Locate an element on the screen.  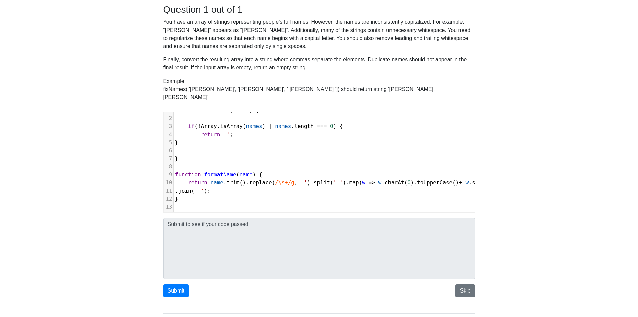
h3: Question 1 out of 1 is located at coordinates (319, 10).